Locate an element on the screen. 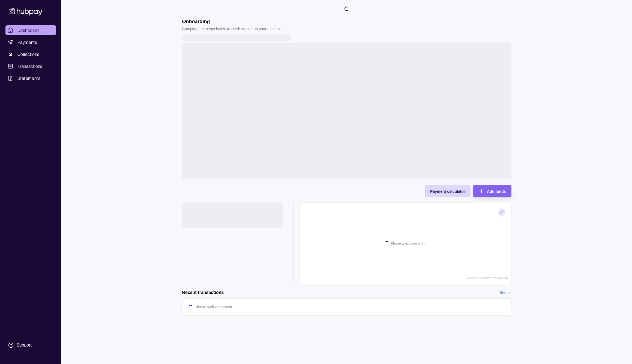 The height and width of the screenshot is (364, 632). a: Support is located at coordinates (31, 345).